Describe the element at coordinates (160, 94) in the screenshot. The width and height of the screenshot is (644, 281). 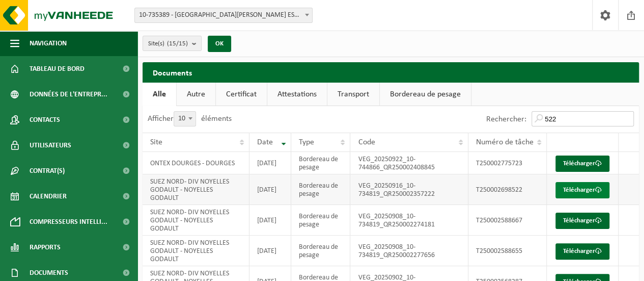
I see `a: Alle` at that location.